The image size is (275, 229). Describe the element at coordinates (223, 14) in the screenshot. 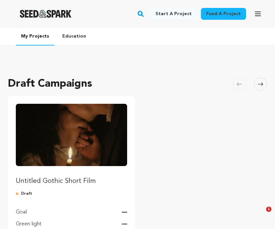

I see `a: Fund a project` at that location.